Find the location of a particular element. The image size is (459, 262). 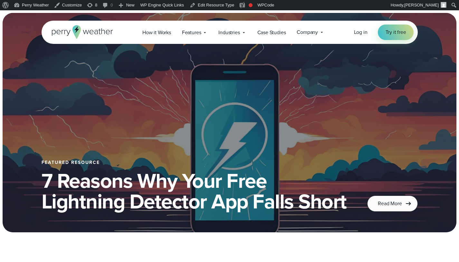

span: Case Studies is located at coordinates (272, 33).